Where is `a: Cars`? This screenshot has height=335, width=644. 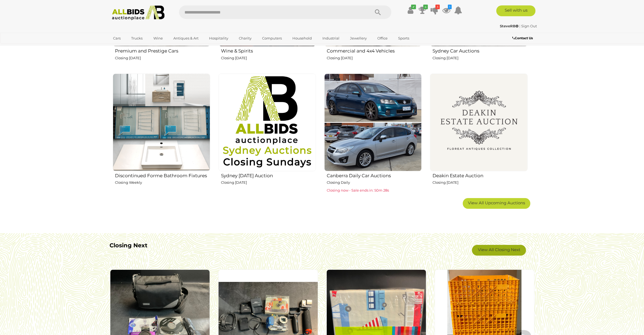
a: Cars is located at coordinates (117, 38).